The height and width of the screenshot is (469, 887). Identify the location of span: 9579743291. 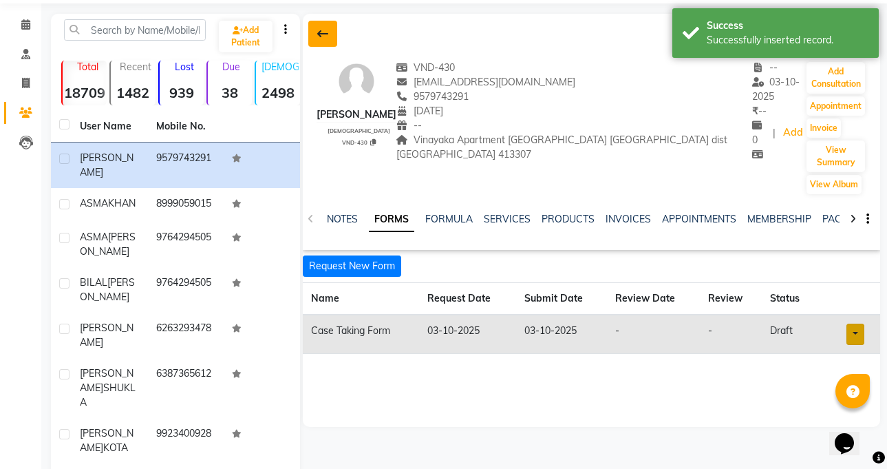
(433, 96).